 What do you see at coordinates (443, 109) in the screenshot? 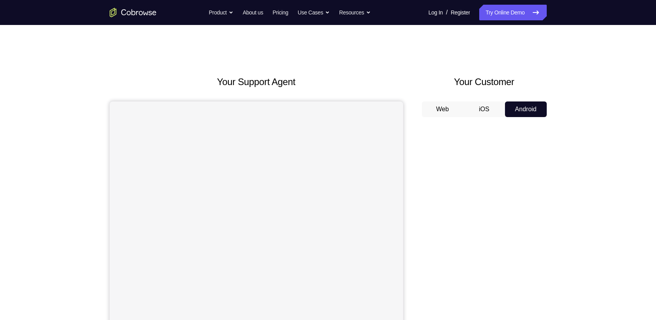
I see `button: Web` at bounding box center [443, 109].